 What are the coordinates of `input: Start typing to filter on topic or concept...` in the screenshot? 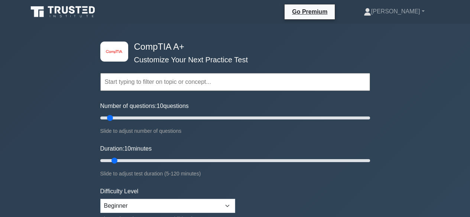 It's located at (235, 82).